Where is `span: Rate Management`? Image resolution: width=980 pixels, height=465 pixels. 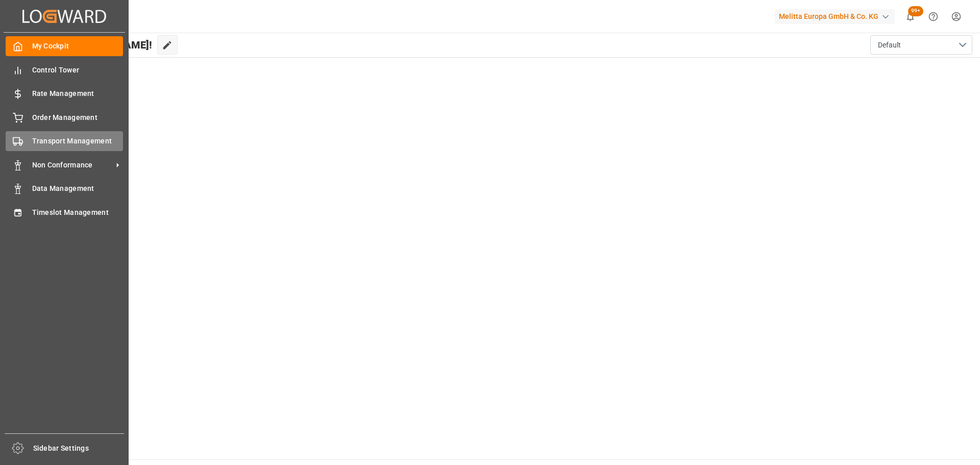
span: Rate Management is located at coordinates (78, 93).